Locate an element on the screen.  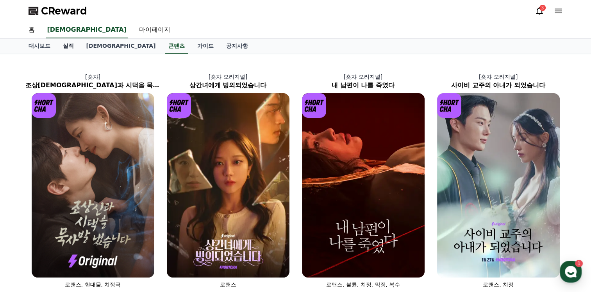
a: CReward is located at coordinates (58, 11).